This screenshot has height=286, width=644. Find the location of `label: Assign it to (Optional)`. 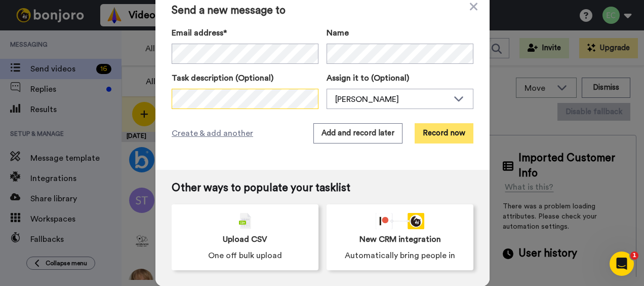

label: Assign it to (Optional) is located at coordinates (400, 78).